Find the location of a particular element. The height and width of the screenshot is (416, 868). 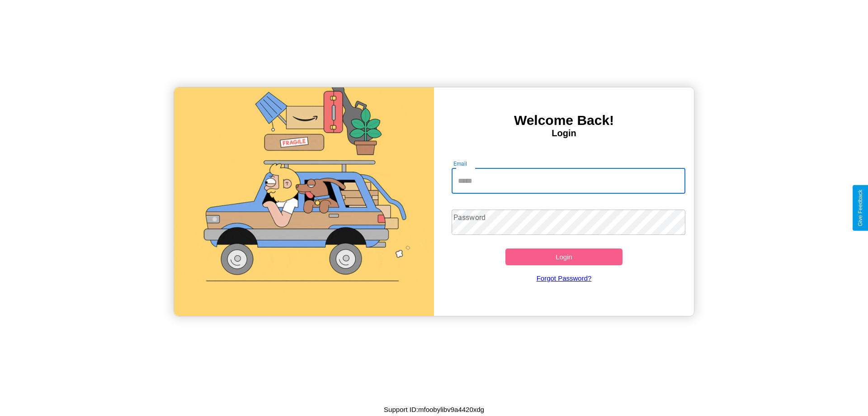

div: Give Feedback is located at coordinates (860, 208).